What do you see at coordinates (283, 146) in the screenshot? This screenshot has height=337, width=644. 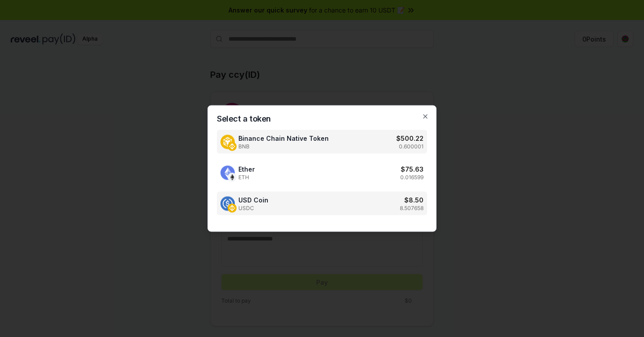 I see `span: BNB` at bounding box center [283, 146].